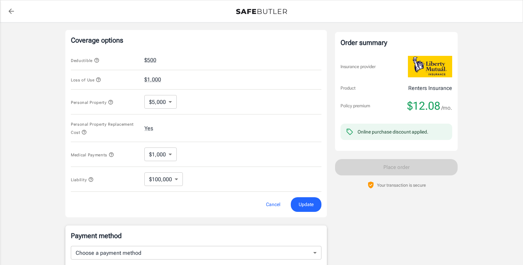  What do you see at coordinates (273, 204) in the screenshot?
I see `button: Cancel` at bounding box center [273, 204].